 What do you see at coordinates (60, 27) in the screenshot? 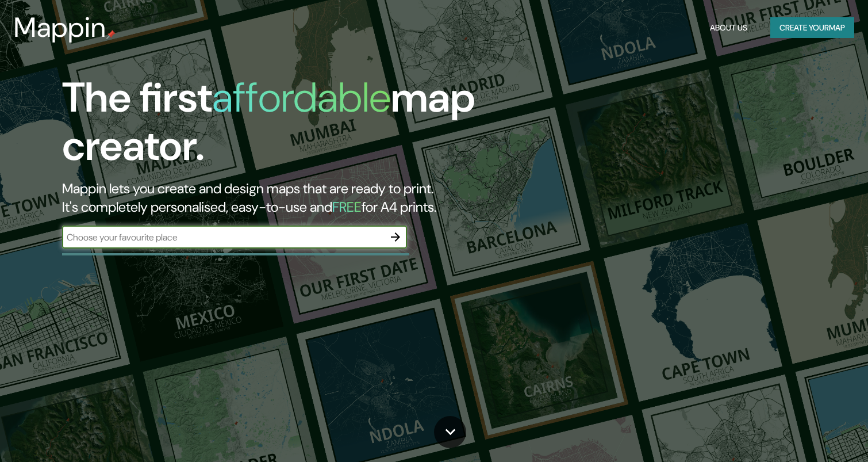
I see `h3: Mappin` at bounding box center [60, 27].